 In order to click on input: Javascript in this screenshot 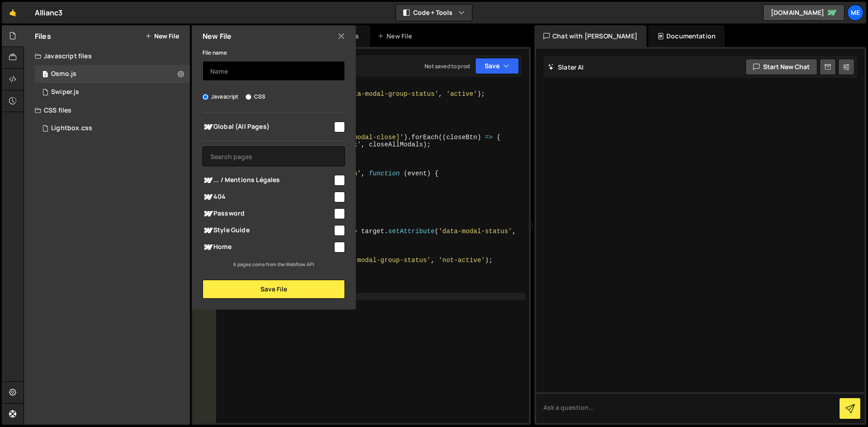, I will do `click(205, 97)`.